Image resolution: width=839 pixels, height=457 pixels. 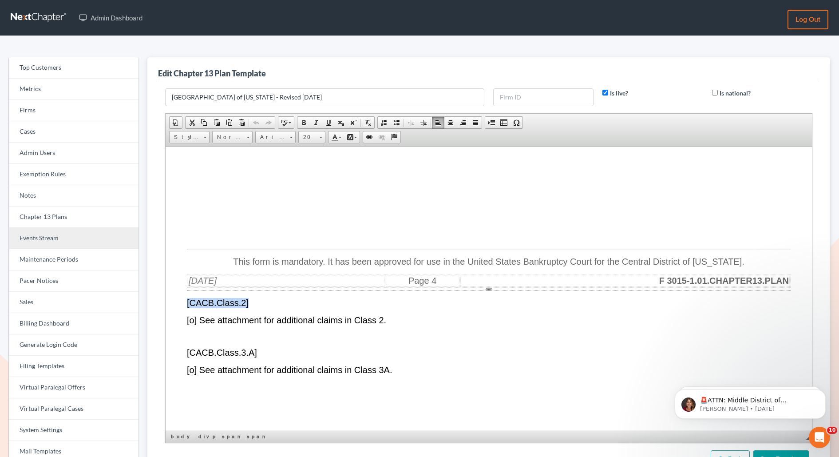 What do you see at coordinates (74, 281) in the screenshot?
I see `a: Pacer Notices` at bounding box center [74, 281].